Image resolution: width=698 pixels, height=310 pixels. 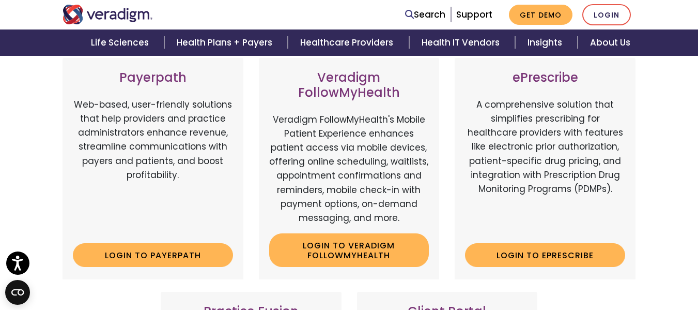 What do you see at coordinates (607, 14) in the screenshot?
I see `a: Login` at bounding box center [607, 14].